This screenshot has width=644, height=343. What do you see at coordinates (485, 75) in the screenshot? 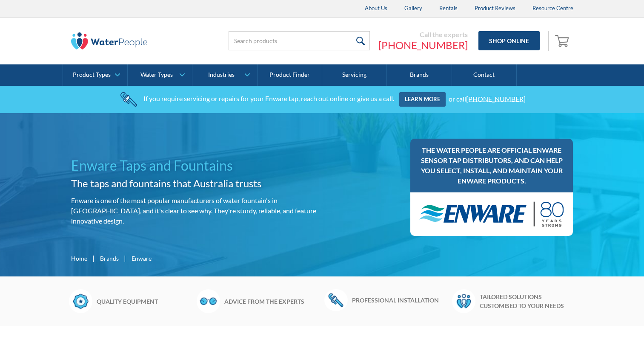
I see `a: Contact` at bounding box center [485, 75].